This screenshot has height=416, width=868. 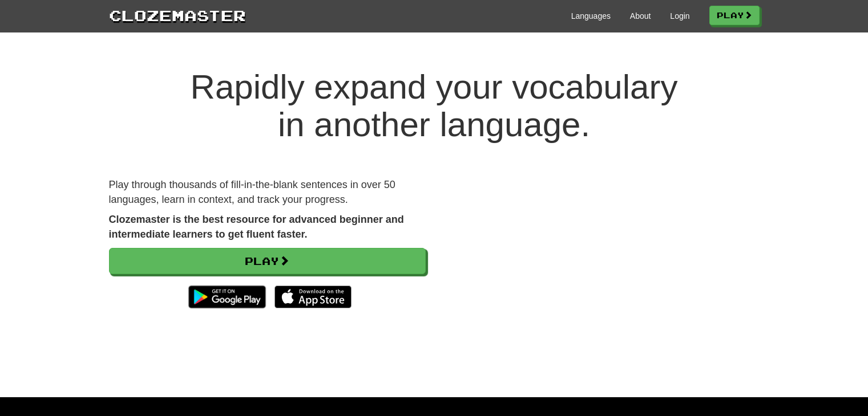 What do you see at coordinates (591, 16) in the screenshot?
I see `a: Languages` at bounding box center [591, 16].